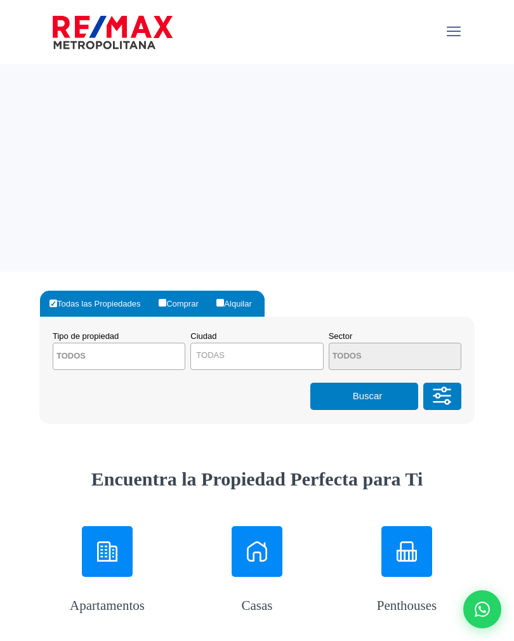 The image size is (514, 641). What do you see at coordinates (341, 336) in the screenshot?
I see `span: Sector` at bounding box center [341, 336].